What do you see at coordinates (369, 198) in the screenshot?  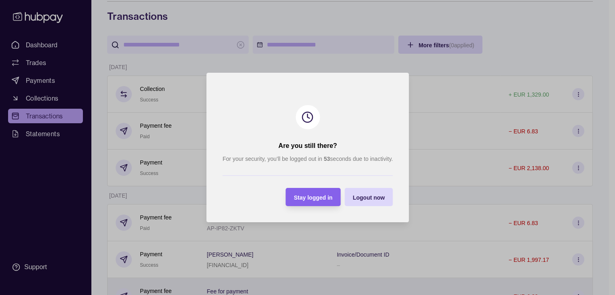 I see `span: Logout now` at bounding box center [369, 198].